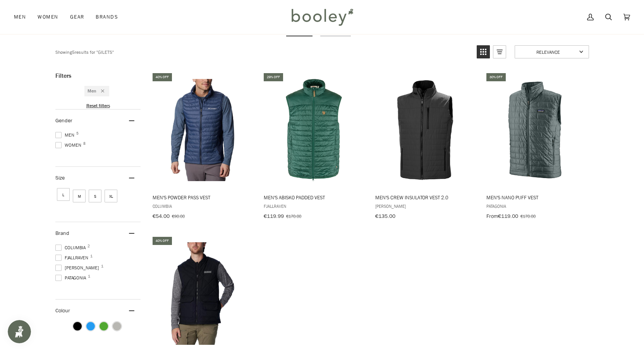 The width and height of the screenshot is (644, 351). Describe the element at coordinates (73, 51) in the screenshot. I see `b: 5` at that location.